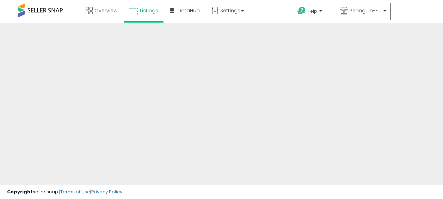 The width and height of the screenshot is (443, 199). I want to click on span: DataHub, so click(188, 11).